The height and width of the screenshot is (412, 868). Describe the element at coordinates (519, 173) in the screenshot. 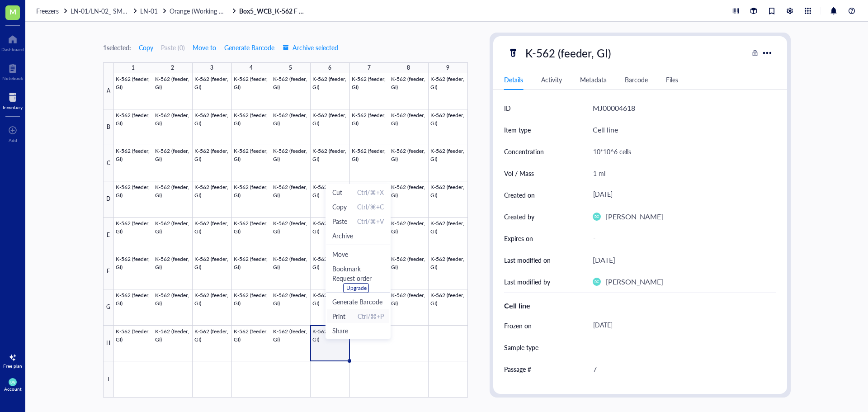

I see `div: Vol / Mass` at that location.